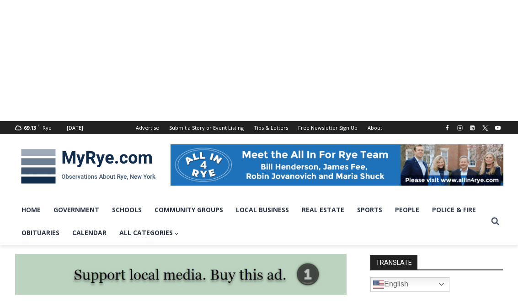 The image size is (518, 302). Describe the element at coordinates (149, 232) in the screenshot. I see `a: All Categories` at that location.